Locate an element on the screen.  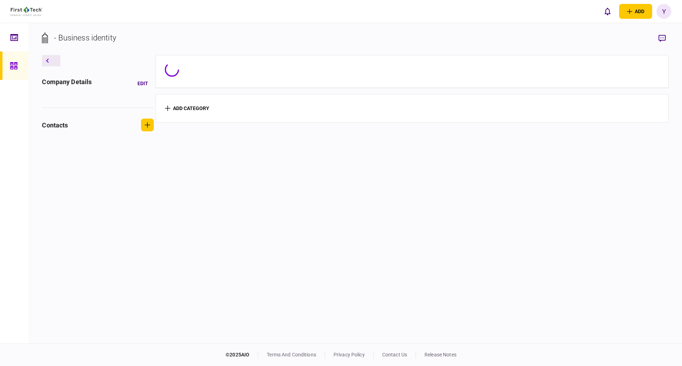
button: open adding identity options is located at coordinates (635, 11).